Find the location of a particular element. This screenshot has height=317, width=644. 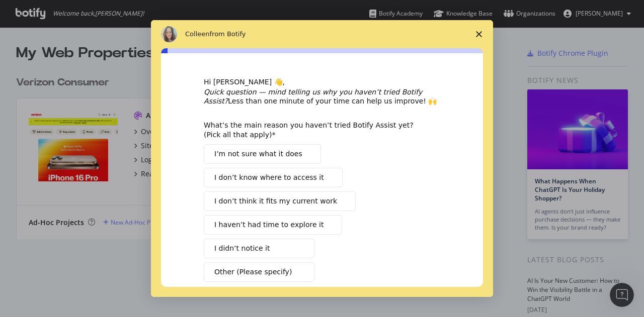

img: Profile image for Colleen is located at coordinates (169, 34).